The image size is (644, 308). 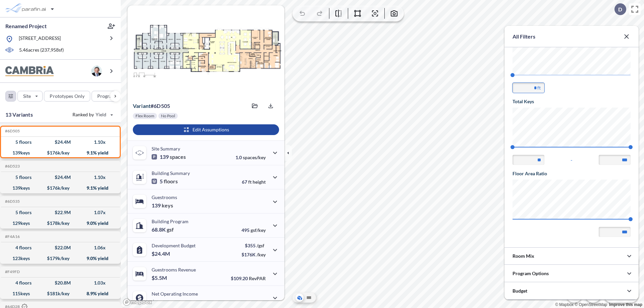 What do you see at coordinates (107, 96) in the screenshot?
I see `p: Program` at bounding box center [107, 96].